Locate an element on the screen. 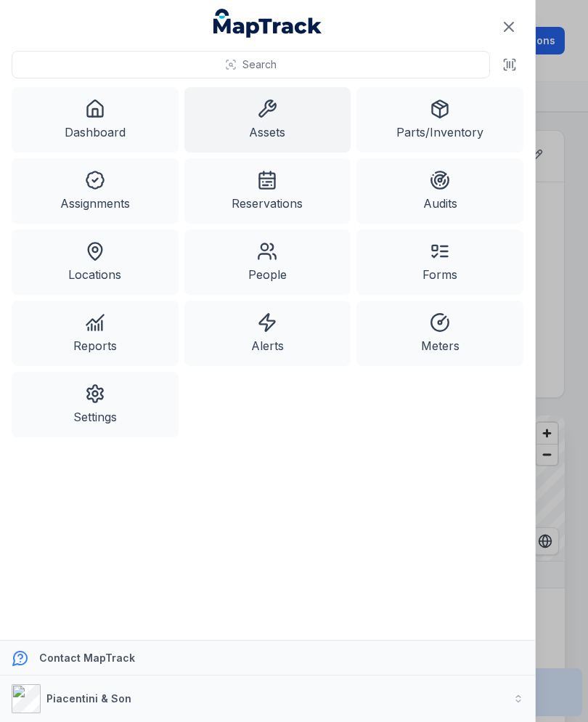 The height and width of the screenshot is (722, 588). a: Meters is located at coordinates (440, 333).